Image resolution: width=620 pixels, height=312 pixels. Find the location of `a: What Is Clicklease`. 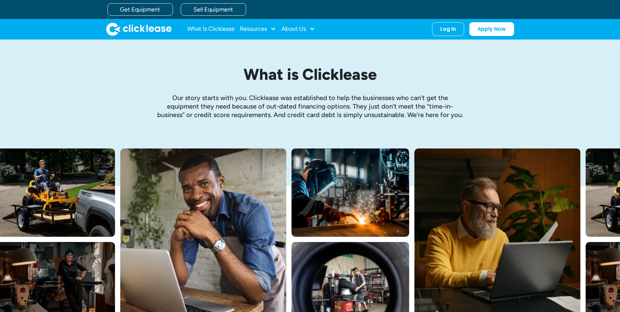

a: What Is Clicklease is located at coordinates (211, 29).